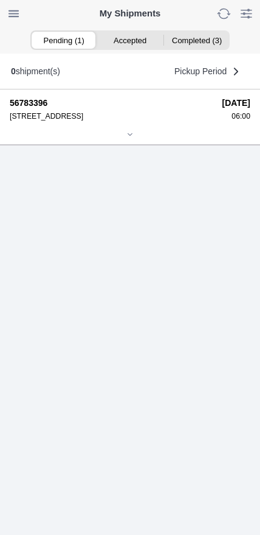 Image resolution: width=260 pixels, height=535 pixels. What do you see at coordinates (112, 103) in the screenshot?
I see `strong: 56783396` at bounding box center [112, 103].